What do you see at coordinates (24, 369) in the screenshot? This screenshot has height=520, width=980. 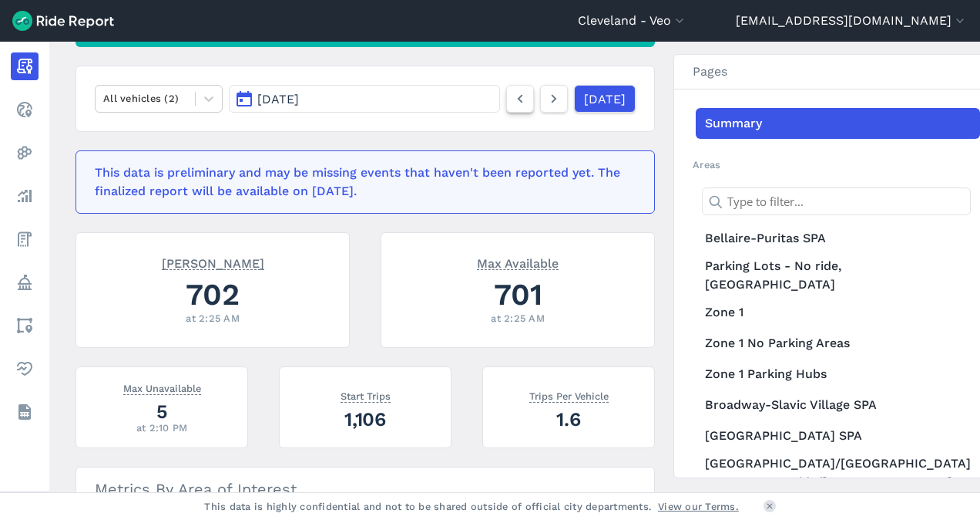 I see `a: Health` at bounding box center [24, 369].